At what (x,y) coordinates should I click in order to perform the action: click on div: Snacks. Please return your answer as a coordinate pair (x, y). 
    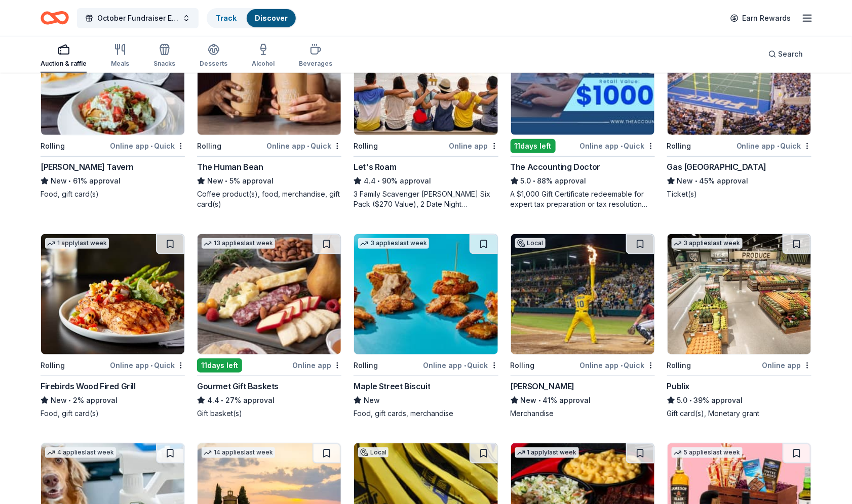
    Looking at the image, I should click on (165, 64).